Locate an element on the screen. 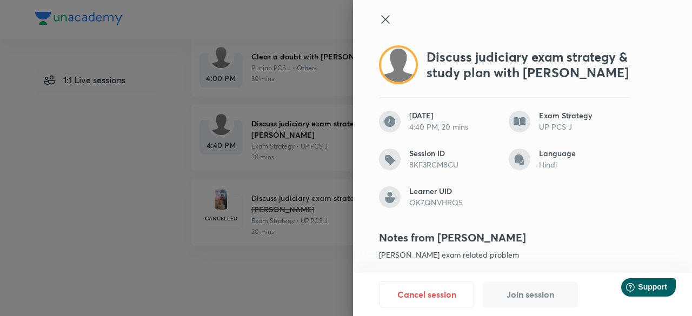  h6: Language is located at coordinates (584, 153).